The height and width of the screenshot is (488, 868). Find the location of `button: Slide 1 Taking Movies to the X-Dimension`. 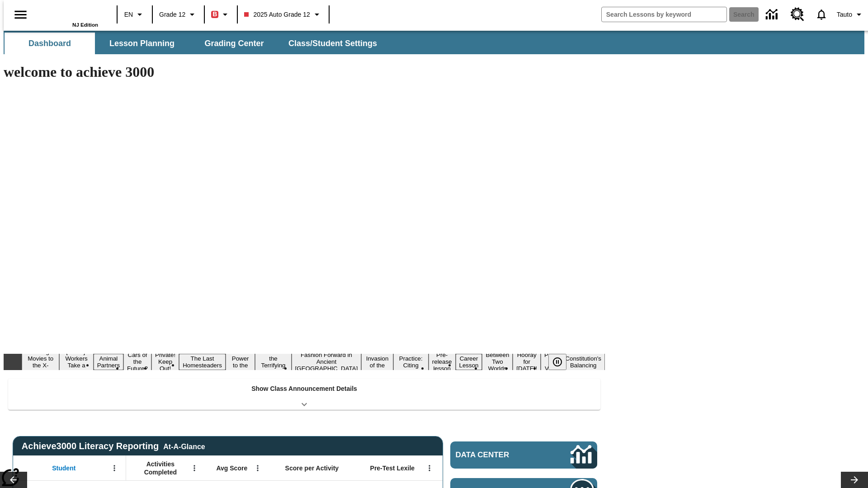

button: Slide 1 Taking Movies to the X-Dimension is located at coordinates (41, 362).